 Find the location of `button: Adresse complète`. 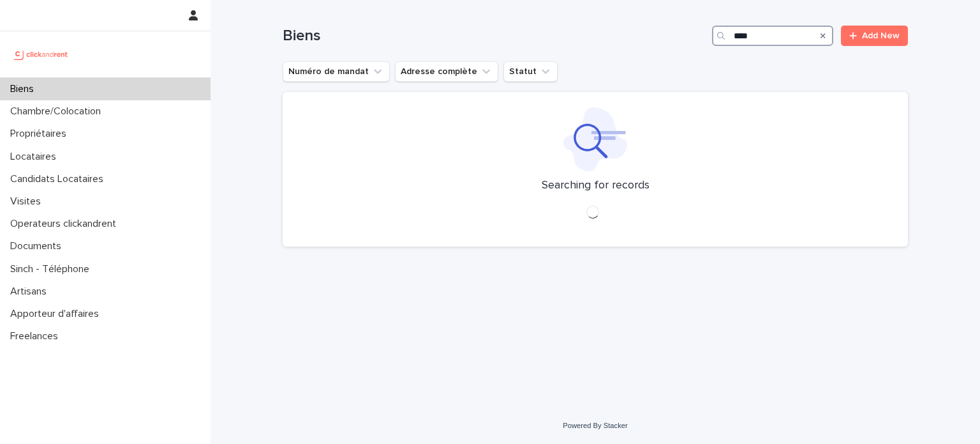

button: Adresse complète is located at coordinates (447, 72).